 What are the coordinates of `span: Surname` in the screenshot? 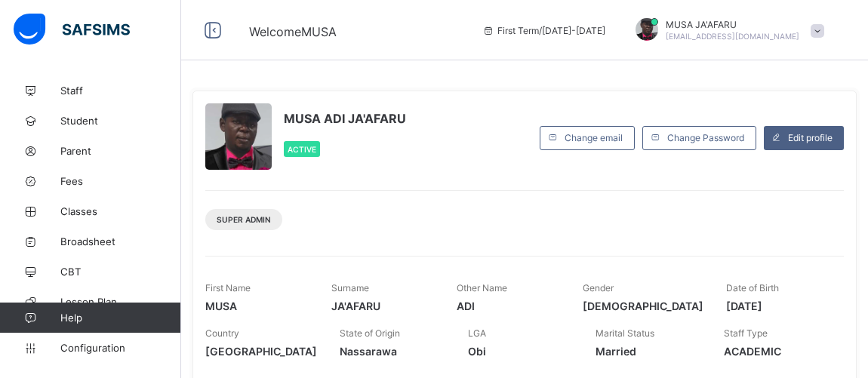 It's located at (350, 287).